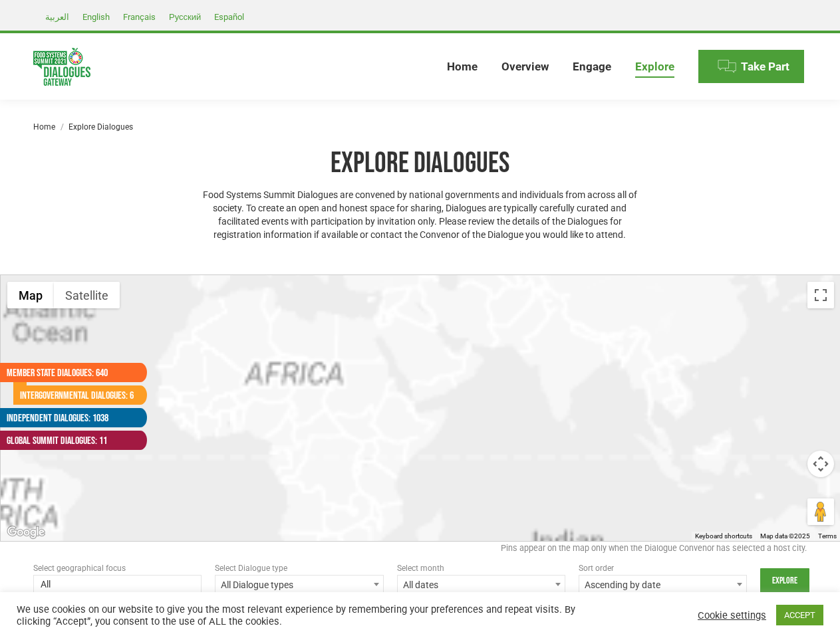 The image size is (840, 638). Describe the element at coordinates (592, 67) in the screenshot. I see `span: Engage` at that location.